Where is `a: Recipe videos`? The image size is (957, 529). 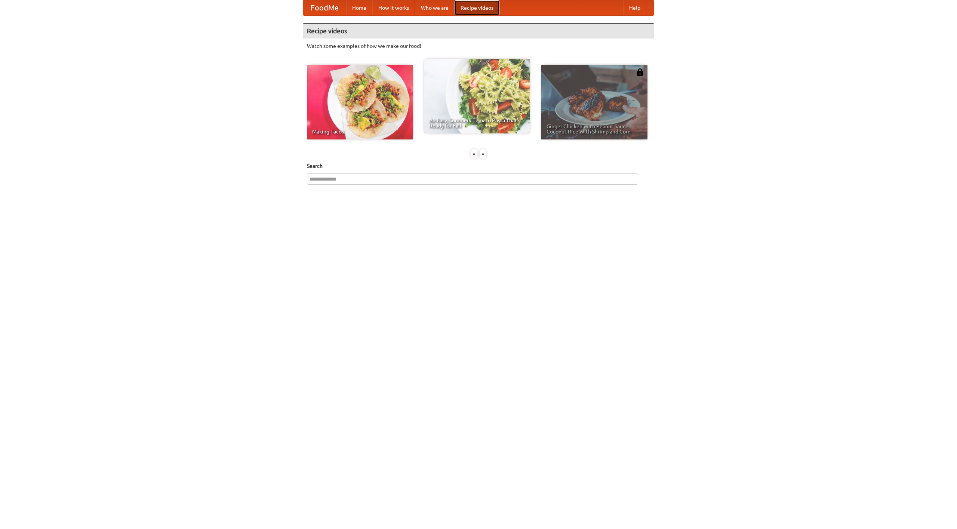 a: Recipe videos is located at coordinates (477, 8).